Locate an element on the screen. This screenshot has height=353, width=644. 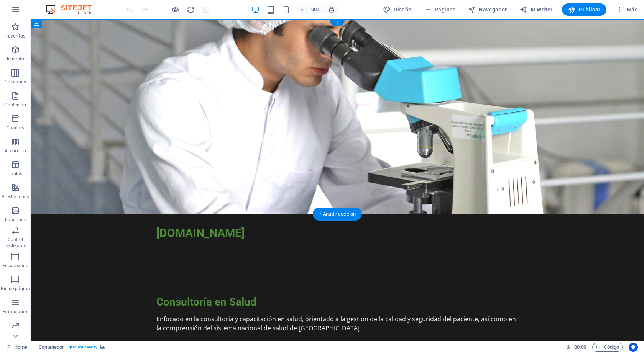
i: Este elemento contiene un fondo is located at coordinates (103, 347).